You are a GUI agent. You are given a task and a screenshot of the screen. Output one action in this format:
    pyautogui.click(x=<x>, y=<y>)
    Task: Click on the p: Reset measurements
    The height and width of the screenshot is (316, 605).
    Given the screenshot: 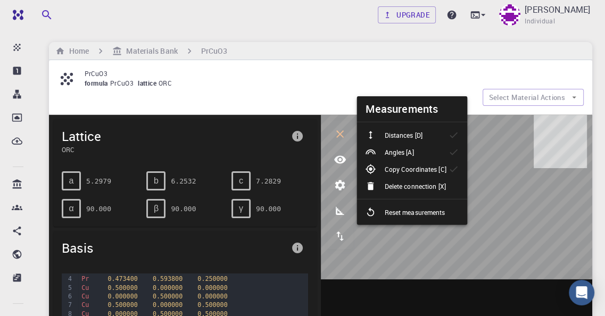 What is the action you would take?
    pyautogui.click(x=415, y=212)
    